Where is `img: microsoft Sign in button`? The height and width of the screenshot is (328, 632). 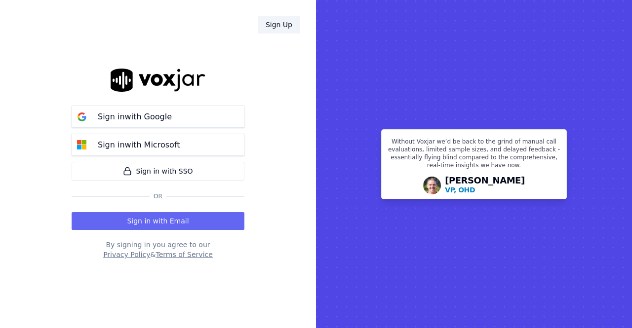 img: microsoft Sign in button is located at coordinates (82, 145).